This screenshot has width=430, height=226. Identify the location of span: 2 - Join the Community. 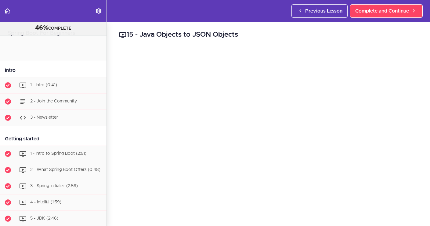
(53, 101).